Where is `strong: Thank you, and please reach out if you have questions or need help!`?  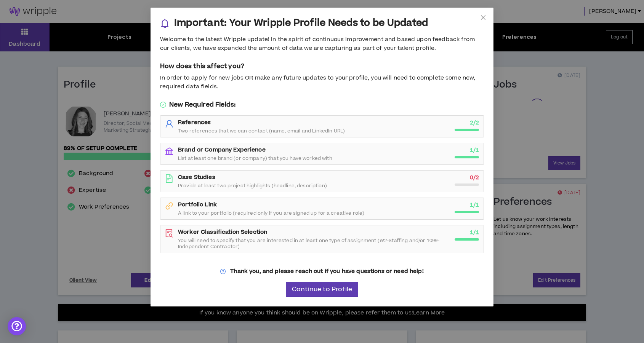
strong: Thank you, and please reach out if you have questions or need help! is located at coordinates (327, 271).